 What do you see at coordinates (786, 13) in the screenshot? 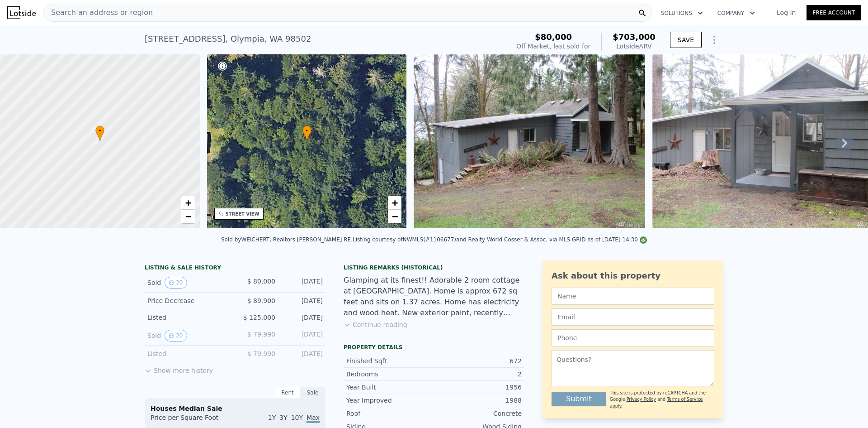
I see `a: Log In` at bounding box center [786, 13].